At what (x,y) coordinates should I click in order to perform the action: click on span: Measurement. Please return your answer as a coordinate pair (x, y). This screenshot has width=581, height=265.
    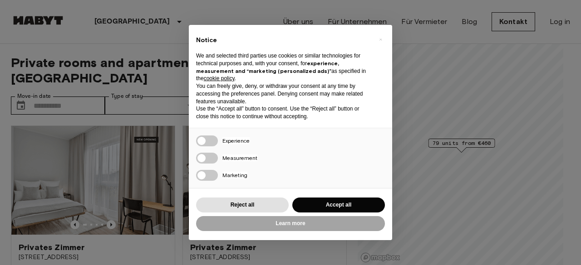
    Looking at the image, I should click on (239, 158).